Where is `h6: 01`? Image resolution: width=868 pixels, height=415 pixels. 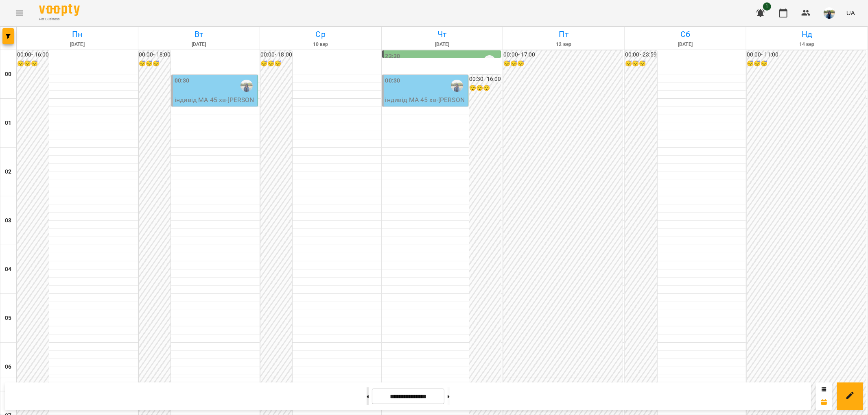
h6: 01 is located at coordinates (8, 123).